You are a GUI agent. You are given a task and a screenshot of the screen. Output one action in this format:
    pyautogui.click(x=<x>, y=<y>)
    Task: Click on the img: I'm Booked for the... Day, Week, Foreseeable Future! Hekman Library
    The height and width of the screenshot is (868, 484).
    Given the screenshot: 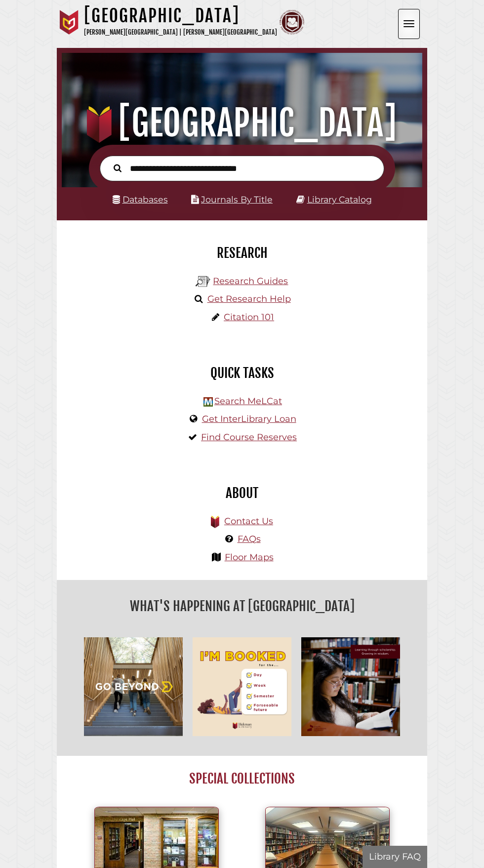 What is the action you would take?
    pyautogui.click(x=242, y=687)
    